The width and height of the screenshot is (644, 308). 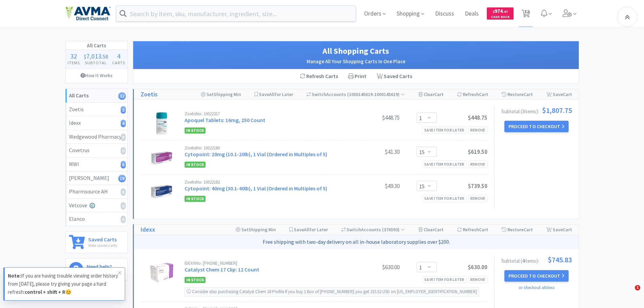 What do you see at coordinates (478, 152) in the screenshot?
I see `span: $619.50` at bounding box center [478, 152].